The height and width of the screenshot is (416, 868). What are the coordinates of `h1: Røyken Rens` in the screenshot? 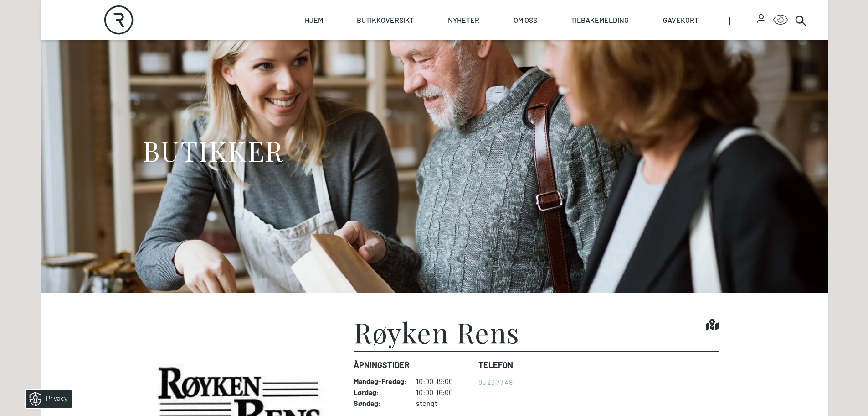 It's located at (436, 332).